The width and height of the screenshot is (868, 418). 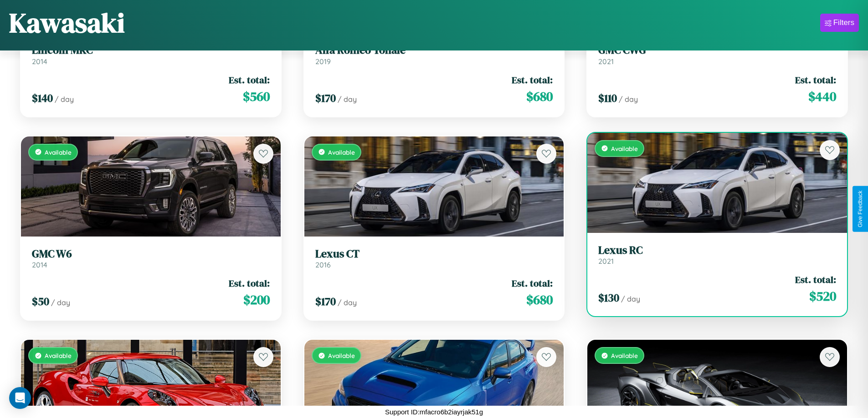 What do you see at coordinates (822, 97) in the screenshot?
I see `span: $ 440` at bounding box center [822, 97].